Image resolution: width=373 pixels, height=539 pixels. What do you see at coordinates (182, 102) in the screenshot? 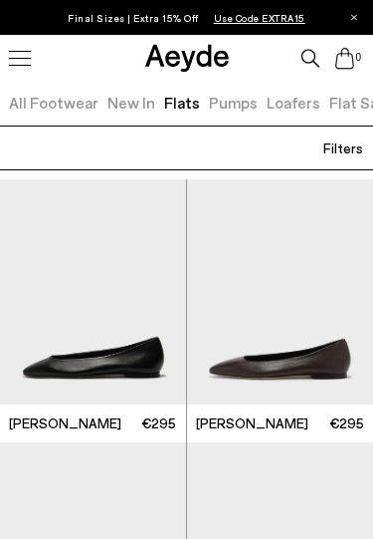
I see `a: Flats` at bounding box center [182, 102].